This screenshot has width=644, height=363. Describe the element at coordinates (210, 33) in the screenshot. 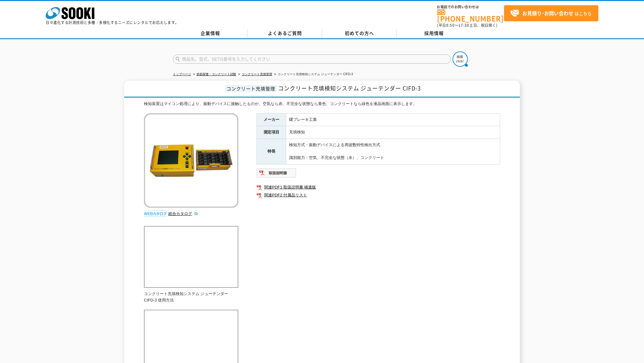

I see `a: 企業情報` at that location.